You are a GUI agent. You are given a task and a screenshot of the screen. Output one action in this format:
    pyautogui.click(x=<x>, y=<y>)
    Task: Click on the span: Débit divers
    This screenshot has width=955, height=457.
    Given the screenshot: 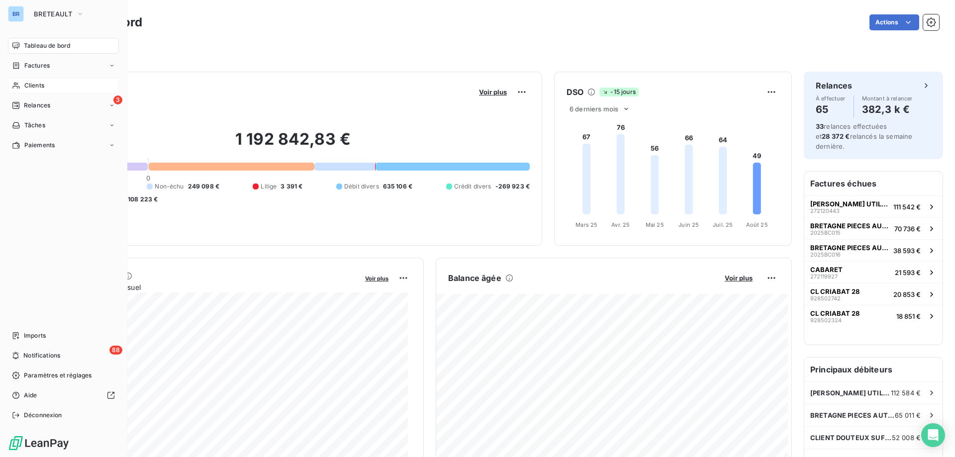 What is the action you would take?
    pyautogui.click(x=362, y=186)
    